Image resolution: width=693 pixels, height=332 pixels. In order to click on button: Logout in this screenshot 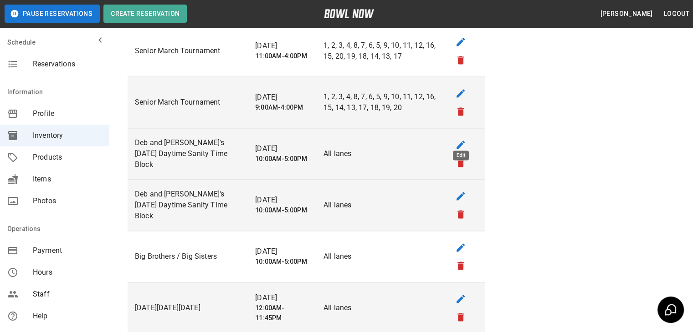, I will do `click(676, 14)`.